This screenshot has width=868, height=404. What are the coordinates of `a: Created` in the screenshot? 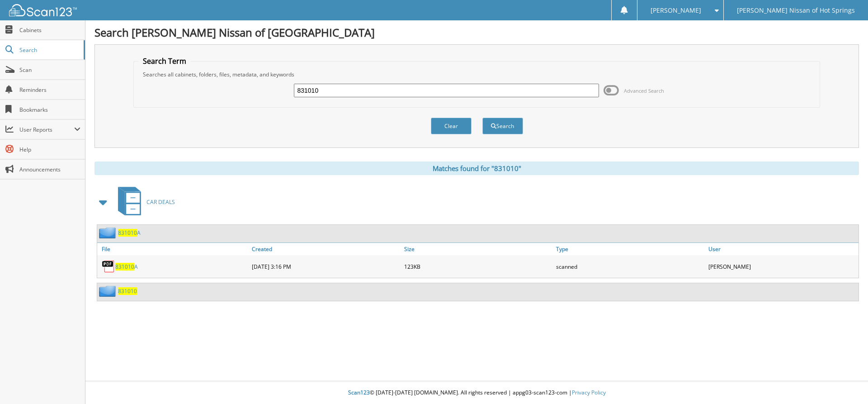 It's located at (326, 249).